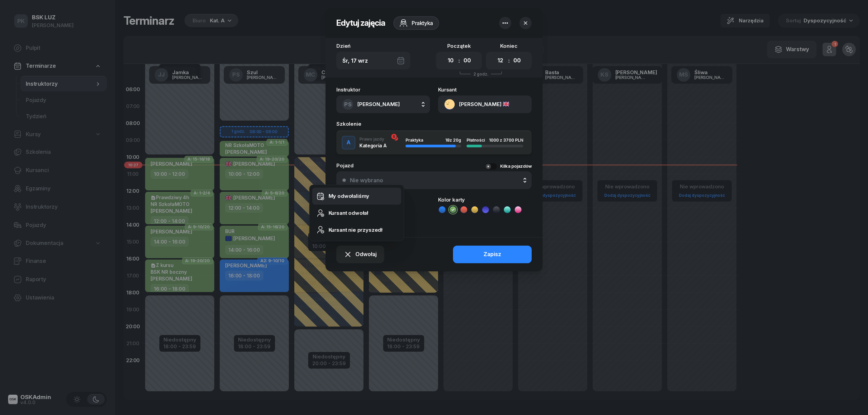  I want to click on button: Nie wybrano, so click(434, 180).